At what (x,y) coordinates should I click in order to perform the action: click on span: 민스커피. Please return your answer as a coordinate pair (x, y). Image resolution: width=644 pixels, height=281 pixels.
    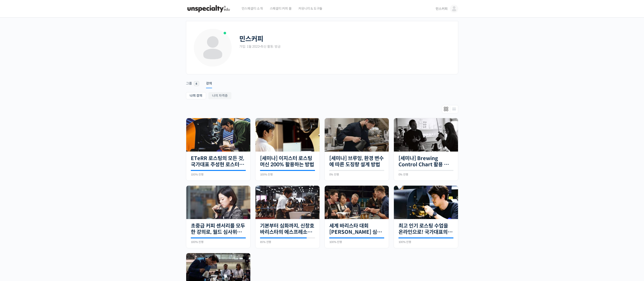
    Looking at the image, I should click on (441, 9).